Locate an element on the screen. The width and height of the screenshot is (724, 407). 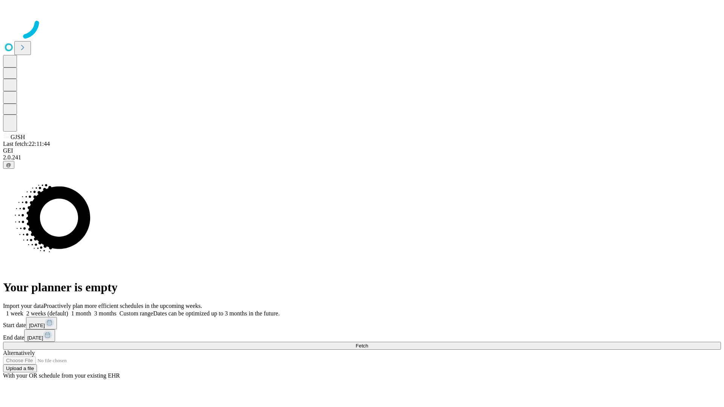
span: 1 month is located at coordinates (81, 313).